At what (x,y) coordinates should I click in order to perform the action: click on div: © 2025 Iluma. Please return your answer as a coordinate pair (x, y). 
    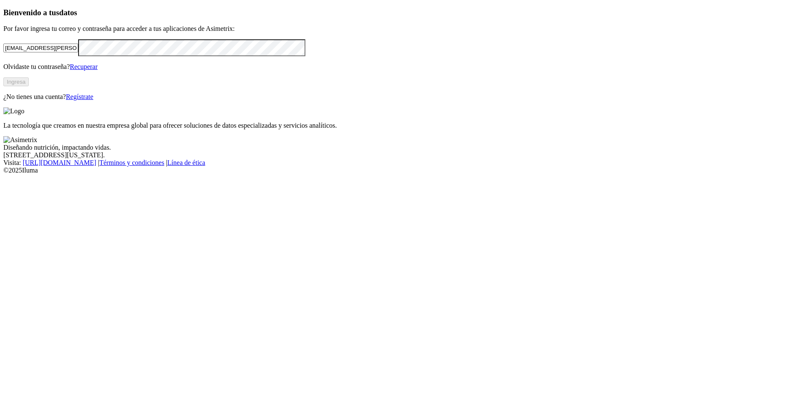
    Looking at the image, I should click on (406, 170).